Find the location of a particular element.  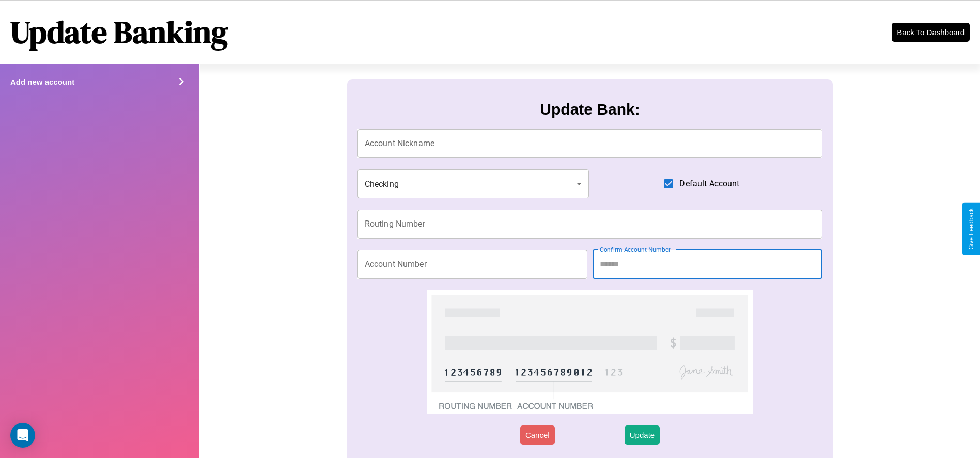

div: Checking is located at coordinates (473, 184).